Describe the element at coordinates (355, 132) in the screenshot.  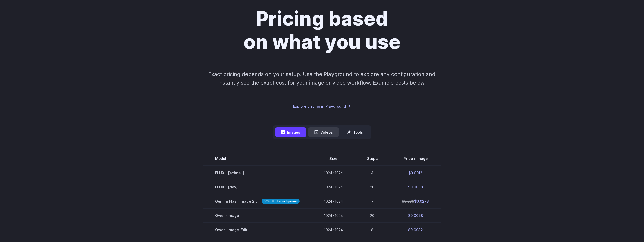
I see `button: Tools` at that location.